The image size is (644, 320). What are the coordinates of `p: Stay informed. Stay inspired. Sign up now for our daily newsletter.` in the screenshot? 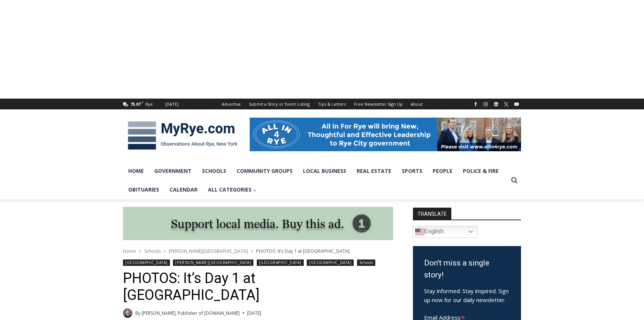 It's located at (467, 295).